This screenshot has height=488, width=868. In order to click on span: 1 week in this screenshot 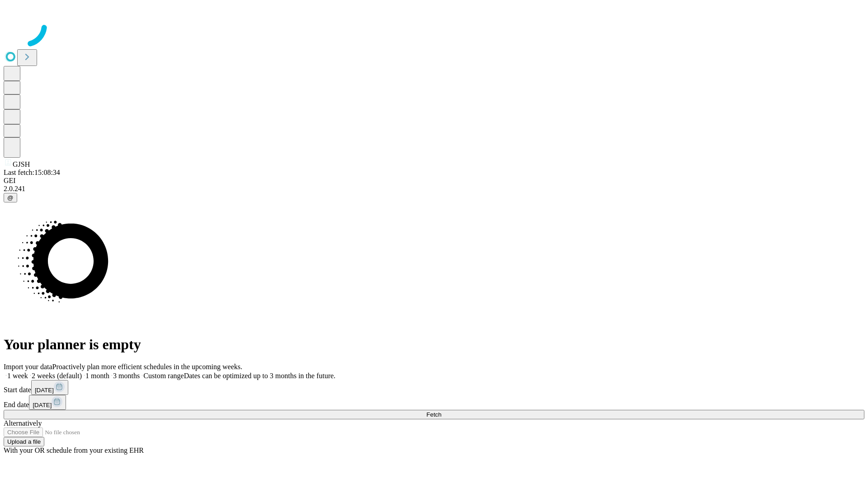, I will do `click(18, 375)`.